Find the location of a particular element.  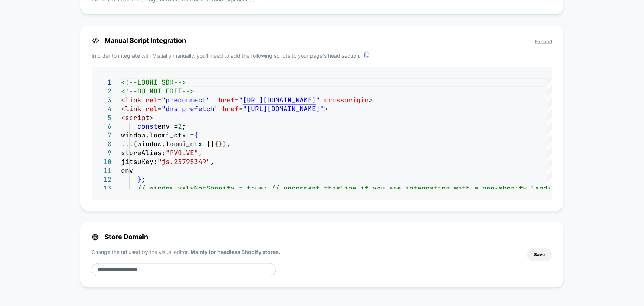

span: Store Domain is located at coordinates (120, 237).